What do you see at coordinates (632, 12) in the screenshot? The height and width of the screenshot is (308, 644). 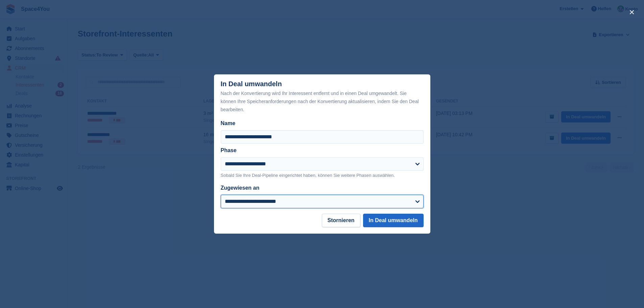 I see `button: close` at bounding box center [632, 12].